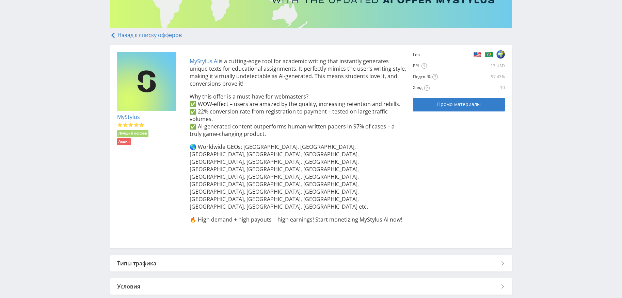  I want to click on span: Промо-материалы, so click(459, 104).